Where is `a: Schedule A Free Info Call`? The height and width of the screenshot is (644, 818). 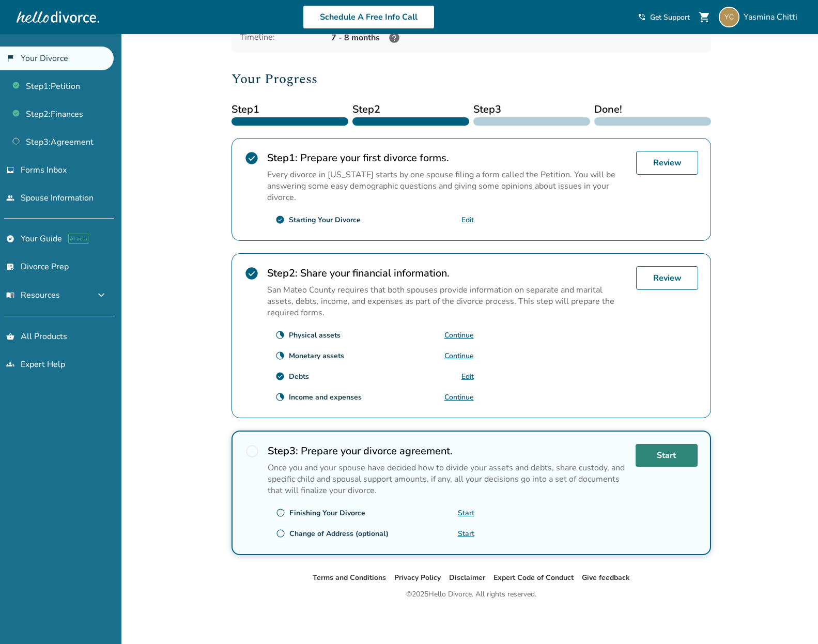 a: Schedule A Free Info Call is located at coordinates (368, 17).